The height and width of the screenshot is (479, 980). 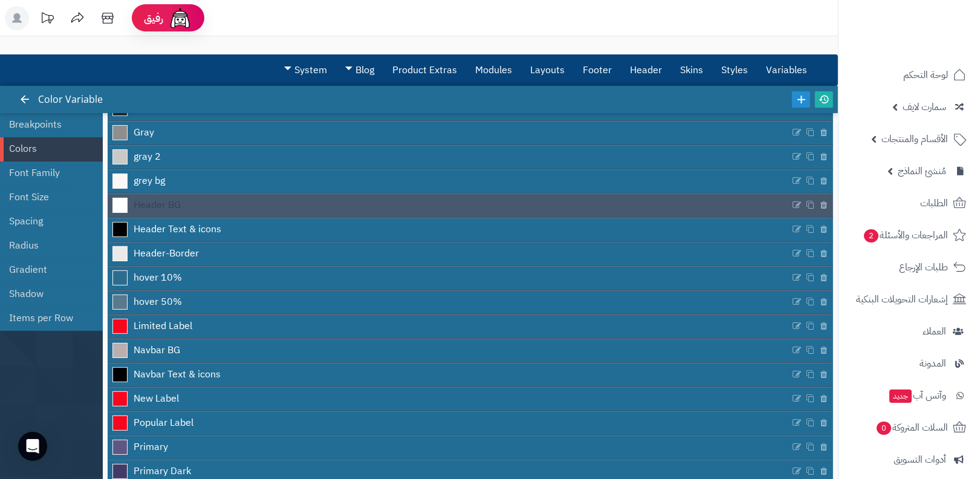 What do you see at coordinates (156, 399) in the screenshot?
I see `span: New Label` at bounding box center [156, 399].